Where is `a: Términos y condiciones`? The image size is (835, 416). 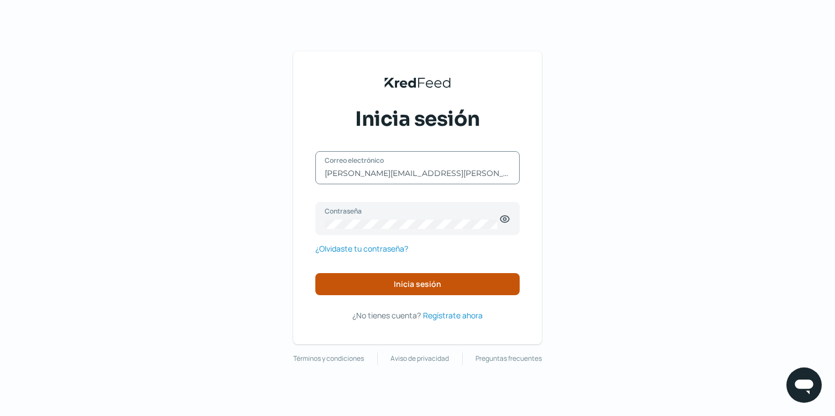
a: Términos y condiciones is located at coordinates (328, 359).